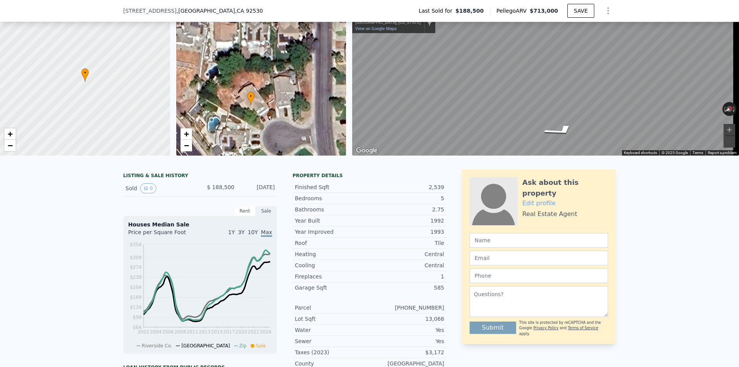 This screenshot has height=367, width=739. What do you see at coordinates (200, 176) in the screenshot?
I see `div: LISTING & SALE HISTORY` at bounding box center [200, 176].